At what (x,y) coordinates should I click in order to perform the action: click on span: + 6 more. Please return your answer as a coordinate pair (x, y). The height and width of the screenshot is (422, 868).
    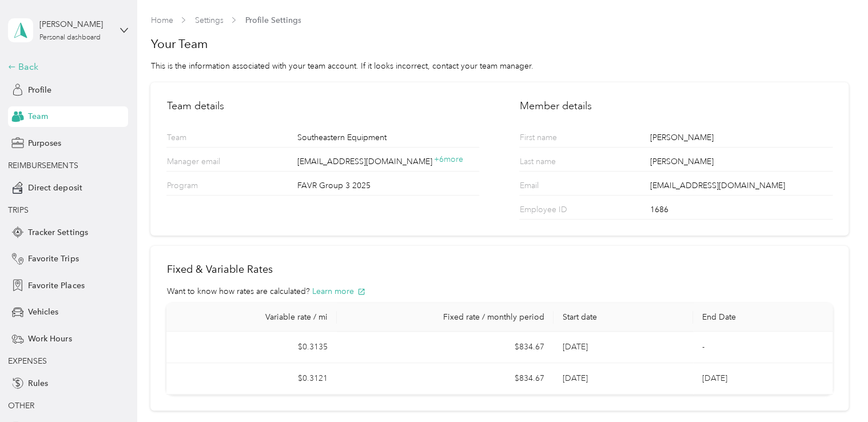
    Looking at the image, I should click on (448, 159).